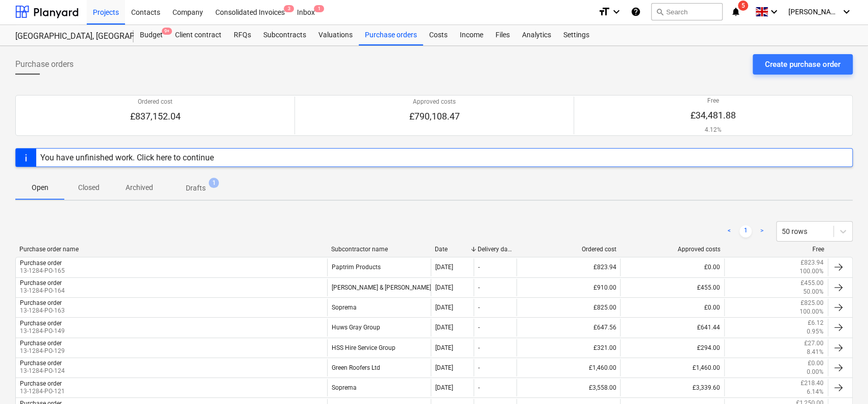 The width and height of the screenshot is (868, 404). What do you see at coordinates (568, 267) in the screenshot?
I see `div: £823.94` at bounding box center [568, 267].